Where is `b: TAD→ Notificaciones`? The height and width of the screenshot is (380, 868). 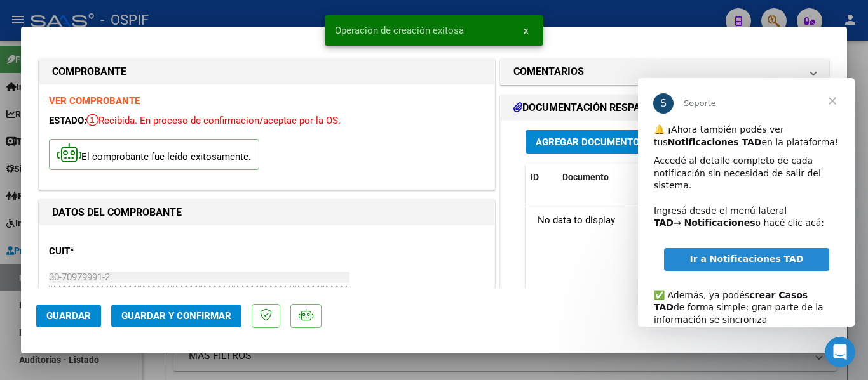 b: TAD→ Notificaciones is located at coordinates (66, 144).